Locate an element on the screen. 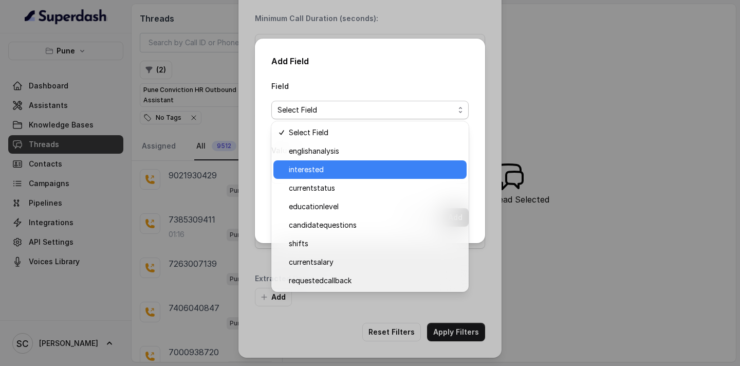  span: interested is located at coordinates (375, 170).